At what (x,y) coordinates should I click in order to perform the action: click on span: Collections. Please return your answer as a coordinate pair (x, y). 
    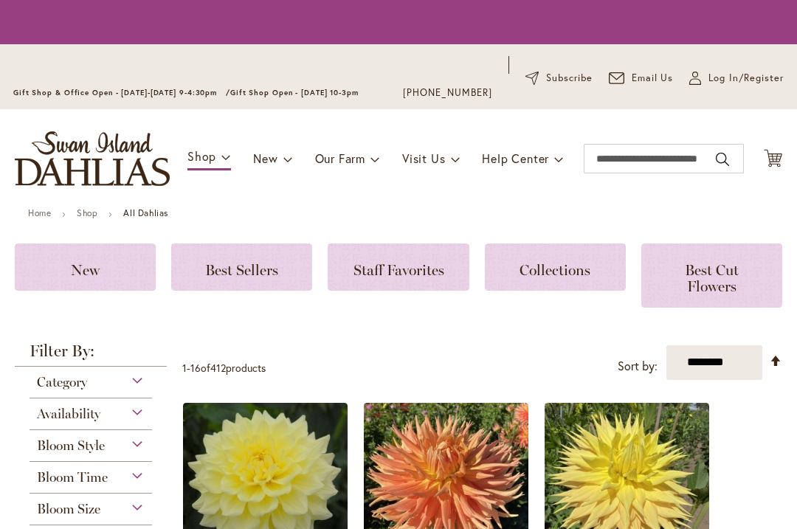
    Looking at the image, I should click on (555, 270).